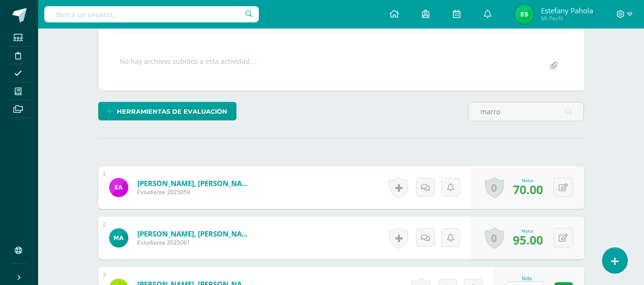 Image resolution: width=644 pixels, height=285 pixels. What do you see at coordinates (527, 279) in the screenshot?
I see `div: Nota` at bounding box center [527, 279].